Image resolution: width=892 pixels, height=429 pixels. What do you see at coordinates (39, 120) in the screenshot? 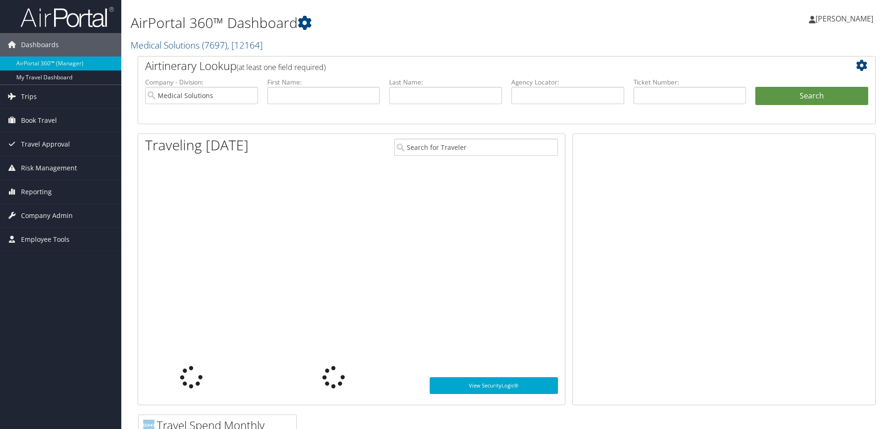
I see `span: Book Travel` at bounding box center [39, 120].